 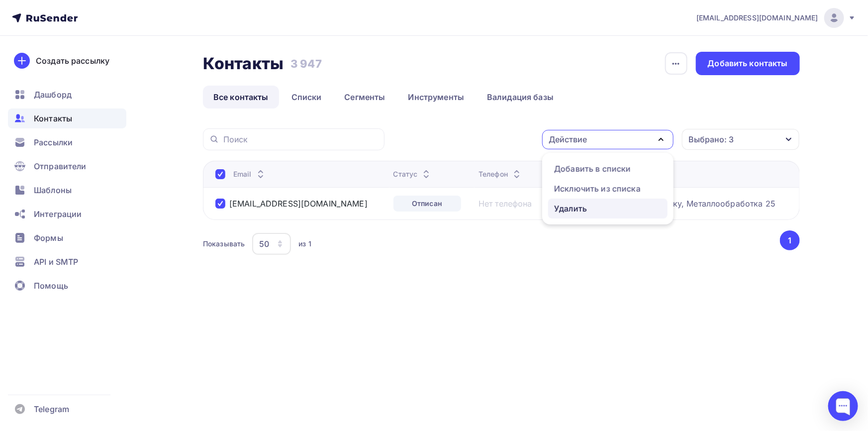 What do you see at coordinates (506, 203) in the screenshot?
I see `div: Нет телефона` at bounding box center [506, 203].